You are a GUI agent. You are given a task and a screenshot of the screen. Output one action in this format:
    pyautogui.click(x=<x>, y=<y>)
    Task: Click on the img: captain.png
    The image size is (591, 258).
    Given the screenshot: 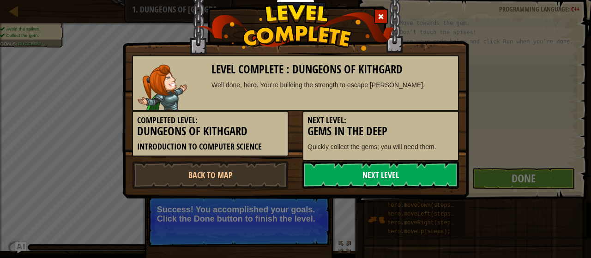 What is the action you would take?
    pyautogui.click(x=162, y=87)
    